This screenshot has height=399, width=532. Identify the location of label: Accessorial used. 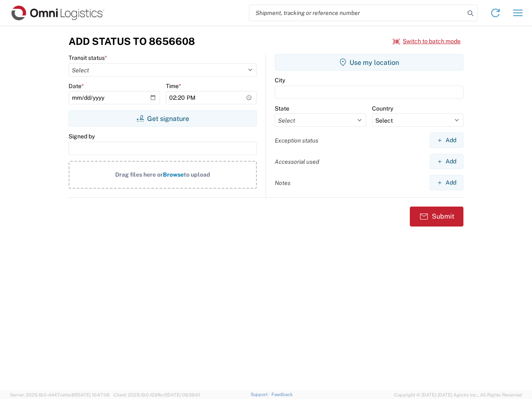
(297, 162).